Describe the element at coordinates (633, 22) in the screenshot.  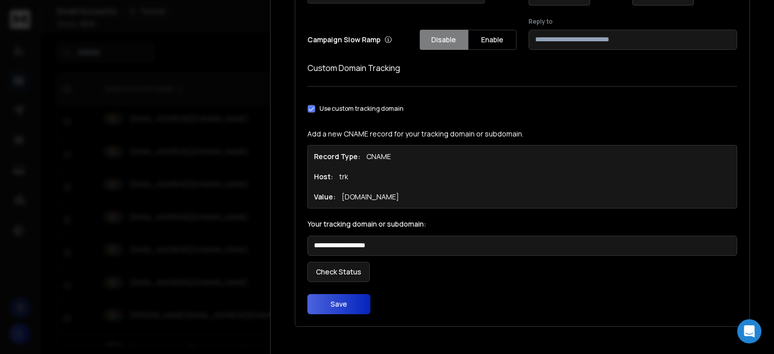
I see `label: Reply to` at that location.